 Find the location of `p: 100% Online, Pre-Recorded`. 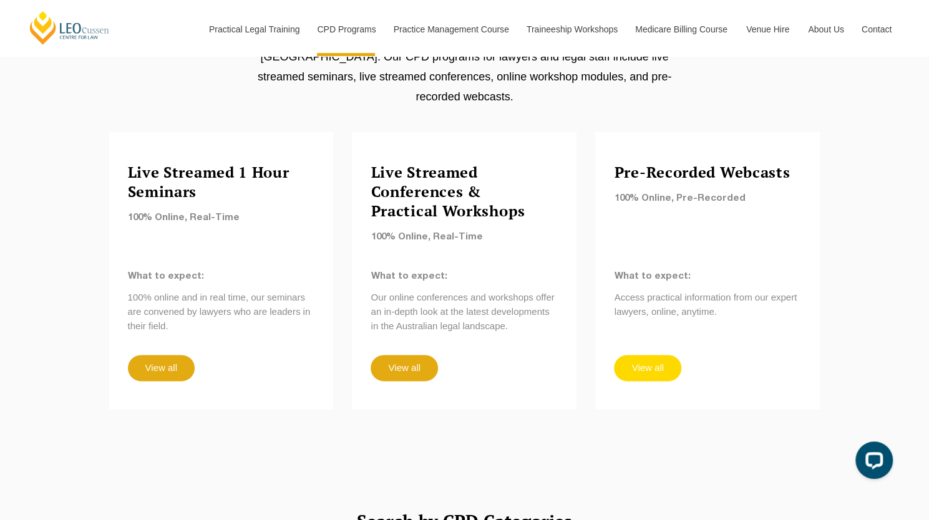

p: 100% Online, Pre-Recorded is located at coordinates (708, 198).